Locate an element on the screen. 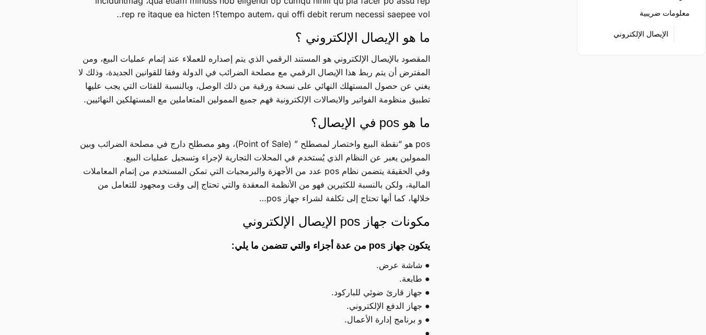 This screenshot has height=335, width=706. p: pos هو “نقطة البيع واختصار لمصطلح ” (Point of Sale)، وهو مصطلح دارج في مصلحة الضرائب وبين الممولي... is located at coordinates (254, 171).